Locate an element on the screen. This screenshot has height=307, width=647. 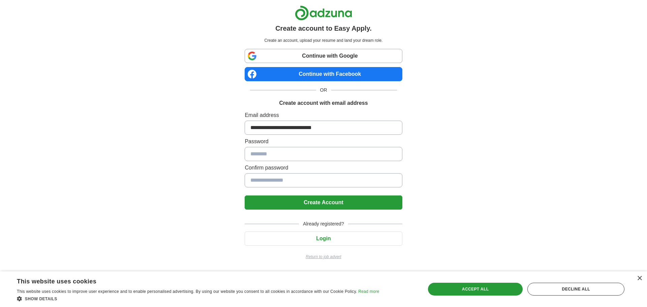
div: Close is located at coordinates (639, 278).